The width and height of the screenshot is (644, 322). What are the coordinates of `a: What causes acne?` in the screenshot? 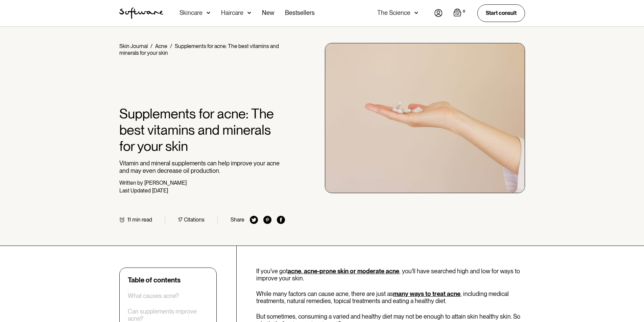 It's located at (153, 296).